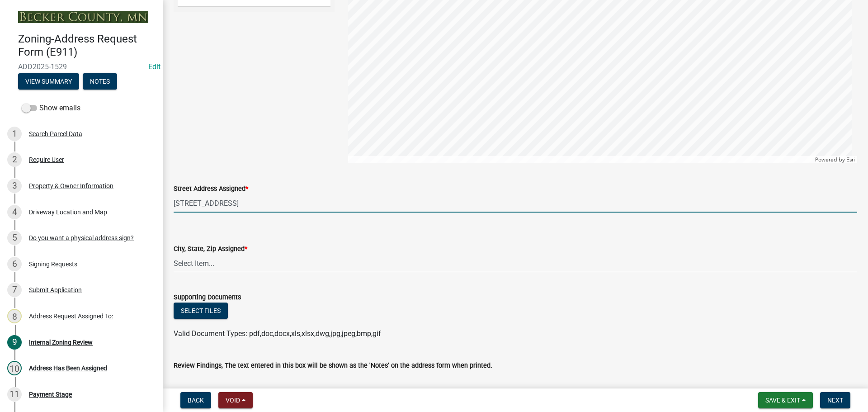 The width and height of the screenshot is (868, 412). I want to click on div: 9, so click(15, 343).